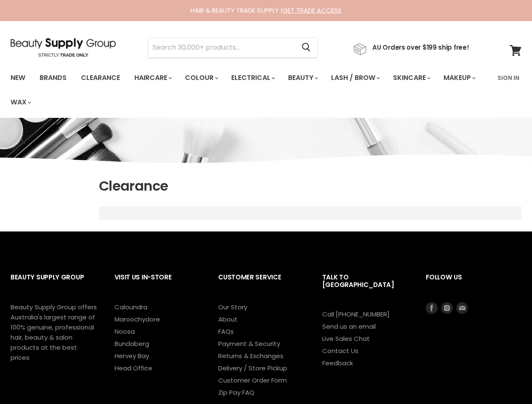 The width and height of the screenshot is (532, 404). Describe the element at coordinates (226, 331) in the screenshot. I see `a: FAQs` at that location.